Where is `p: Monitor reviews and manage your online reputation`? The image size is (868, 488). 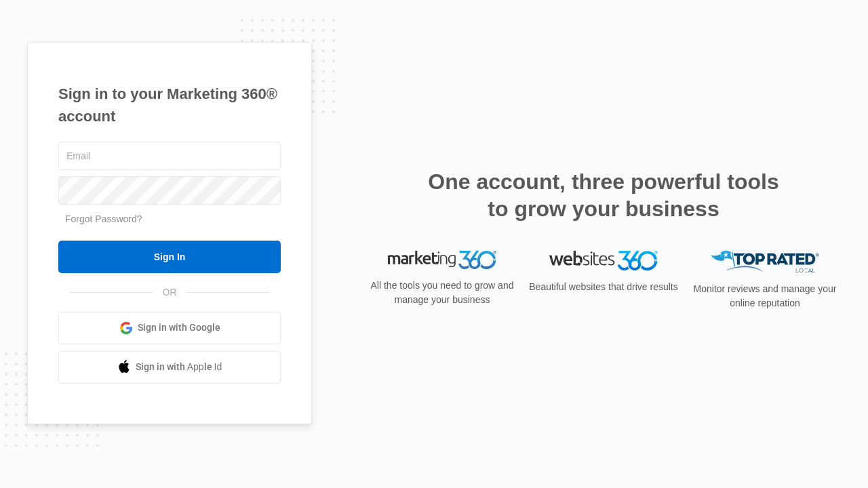
p: Monitor reviews and manage your online reputation is located at coordinates (765, 297).